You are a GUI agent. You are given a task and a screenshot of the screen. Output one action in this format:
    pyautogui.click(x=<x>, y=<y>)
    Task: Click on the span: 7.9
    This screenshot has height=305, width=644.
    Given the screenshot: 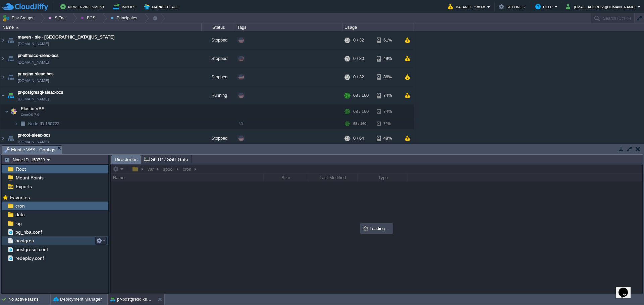 What is the action you would take?
    pyautogui.click(x=241, y=123)
    